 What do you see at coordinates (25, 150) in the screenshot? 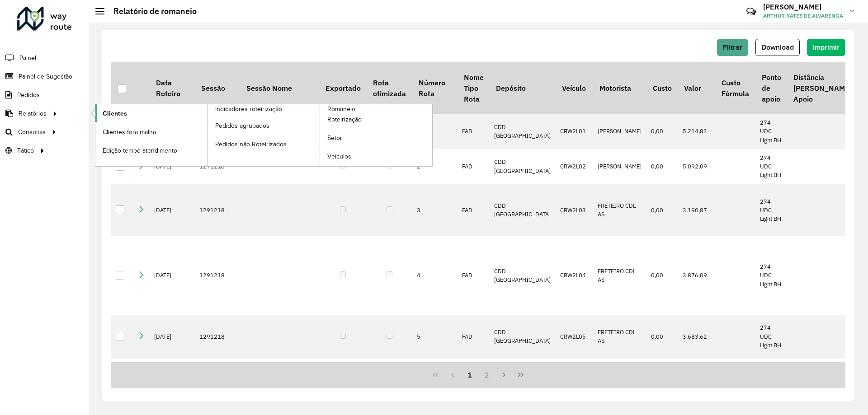
I see `span: Tático` at bounding box center [25, 150].